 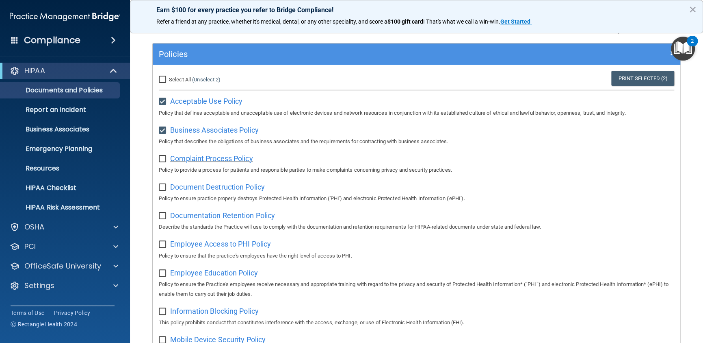 What do you see at coordinates (27, 312) in the screenshot?
I see `a: Terms of Use` at bounding box center [27, 312].